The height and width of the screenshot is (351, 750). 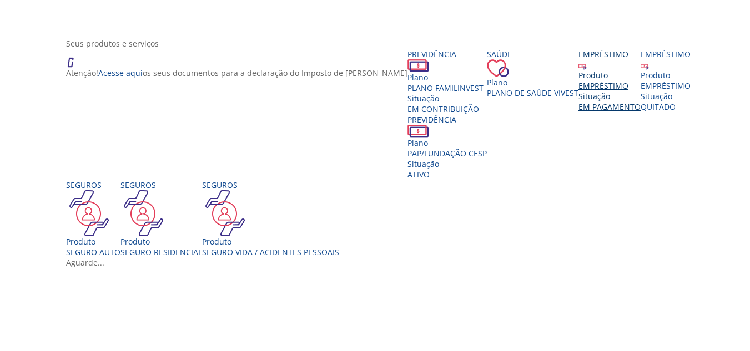 What do you see at coordinates (379, 153) in the screenshot?
I see `section: <span lang="en" dir="ltr">ProdutosCard</span>` at bounding box center [379, 153].